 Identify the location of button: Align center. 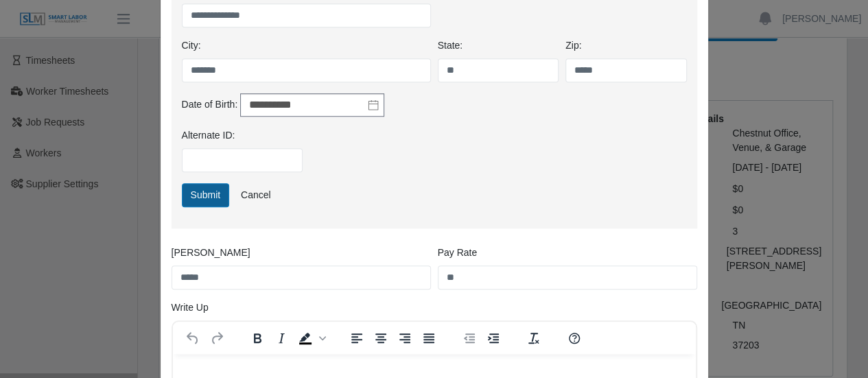
(381, 338).